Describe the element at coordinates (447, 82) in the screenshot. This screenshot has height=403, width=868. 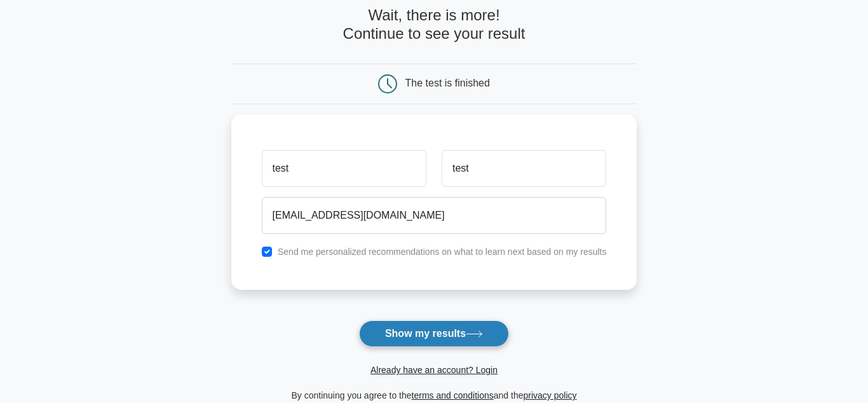
I see `div: The test is finished` at that location.